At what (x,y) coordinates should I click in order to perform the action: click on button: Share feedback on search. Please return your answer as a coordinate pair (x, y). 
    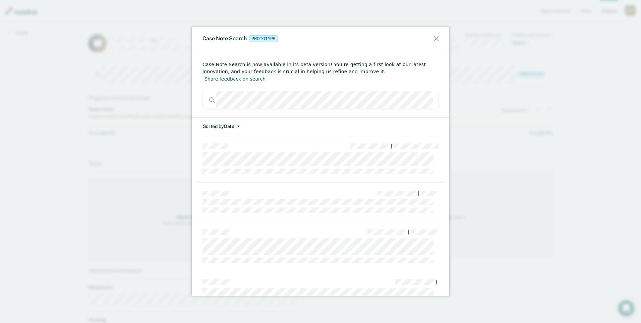
    Looking at the image, I should click on (235, 79).